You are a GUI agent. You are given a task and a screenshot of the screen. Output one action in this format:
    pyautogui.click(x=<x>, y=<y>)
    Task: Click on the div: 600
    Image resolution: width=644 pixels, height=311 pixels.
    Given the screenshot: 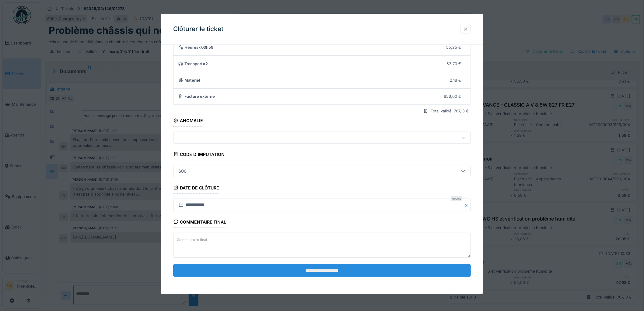 What is the action you would take?
    pyautogui.click(x=182, y=171)
    